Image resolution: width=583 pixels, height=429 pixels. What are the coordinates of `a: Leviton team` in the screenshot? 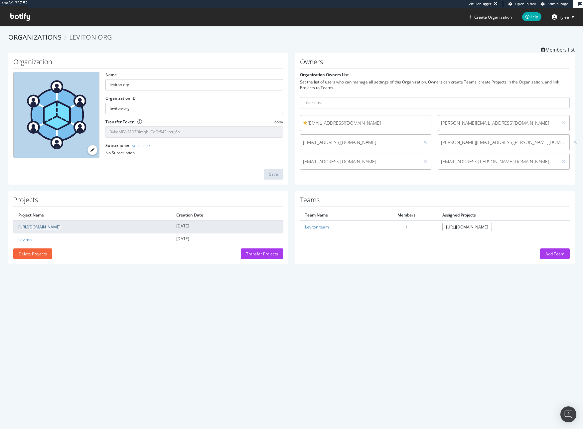 It's located at (317, 227).